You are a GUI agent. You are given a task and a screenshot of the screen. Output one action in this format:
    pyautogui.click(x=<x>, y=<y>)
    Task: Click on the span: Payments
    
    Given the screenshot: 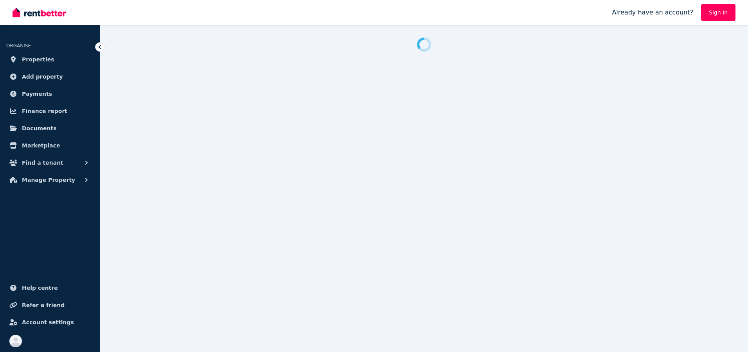 What is the action you would take?
    pyautogui.click(x=37, y=94)
    